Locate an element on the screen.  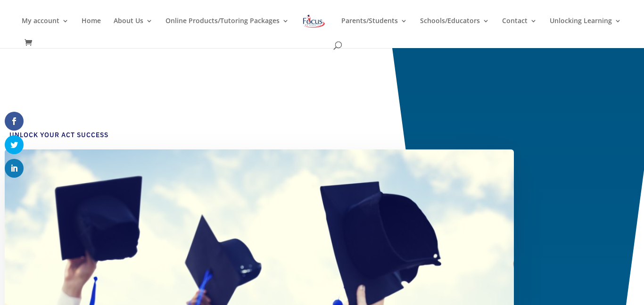
a: Home is located at coordinates (91, 29).